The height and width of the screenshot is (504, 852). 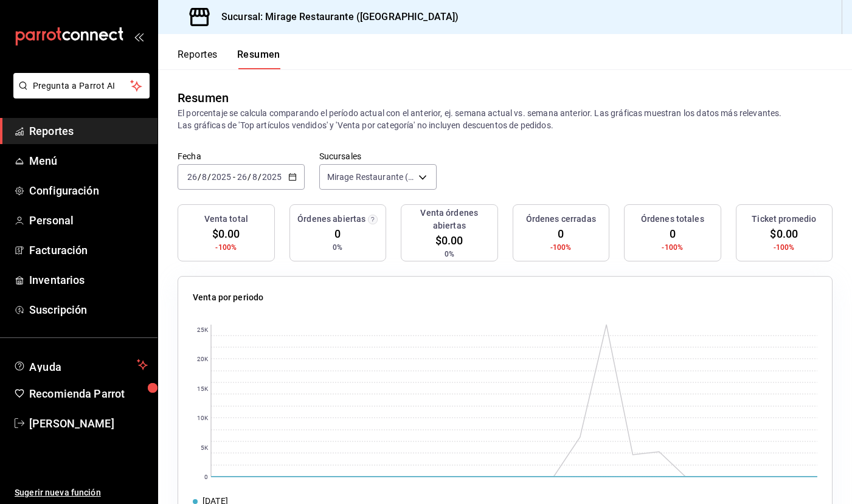 What do you see at coordinates (206, 476) in the screenshot?
I see `text: 0` at bounding box center [206, 476].